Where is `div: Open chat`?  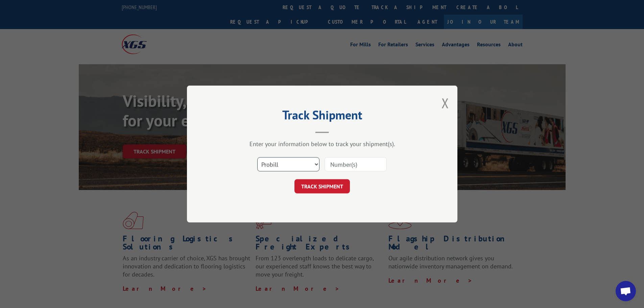
div: Open chat is located at coordinates (626, 291).